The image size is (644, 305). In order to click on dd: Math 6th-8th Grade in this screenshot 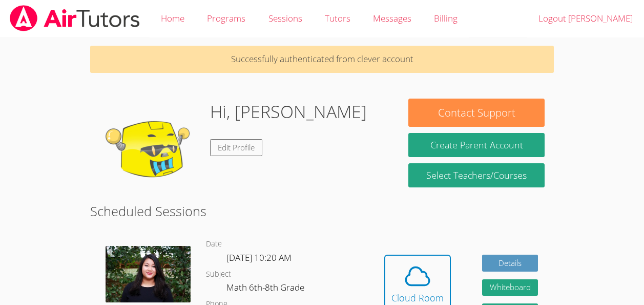, I will do `click(267, 289)`.